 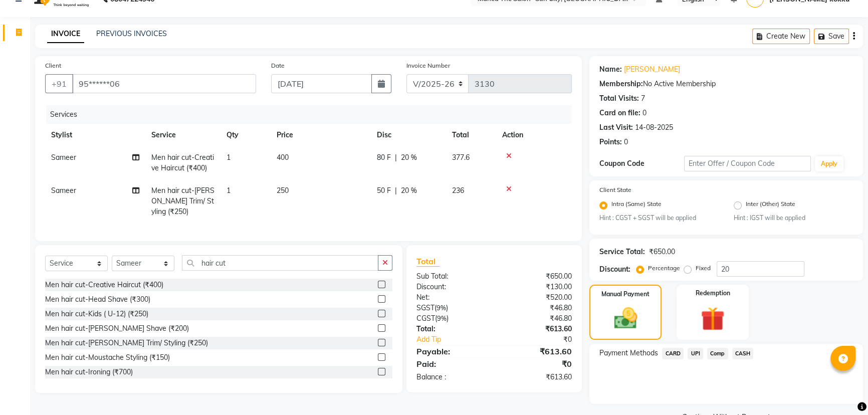 I want to click on span: 250, so click(x=283, y=191).